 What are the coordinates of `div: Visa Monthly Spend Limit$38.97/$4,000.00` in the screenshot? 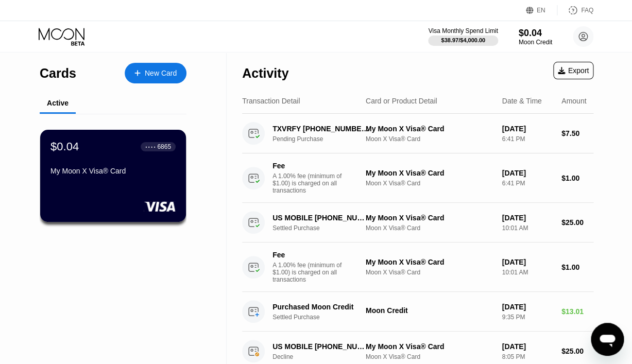 It's located at (462, 36).